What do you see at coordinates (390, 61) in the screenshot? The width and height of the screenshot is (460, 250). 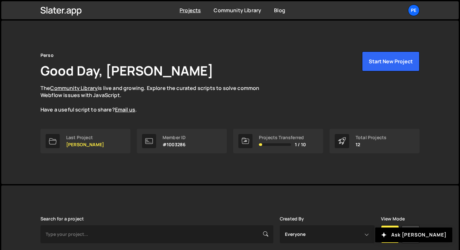 I see `button: Start New Project` at bounding box center [390, 61].